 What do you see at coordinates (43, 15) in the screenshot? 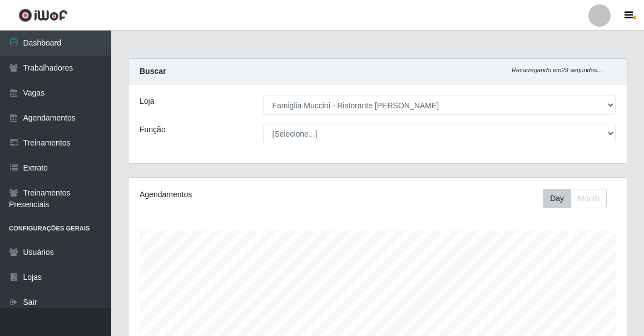
I see `img: CoreUI Logo` at bounding box center [43, 15].